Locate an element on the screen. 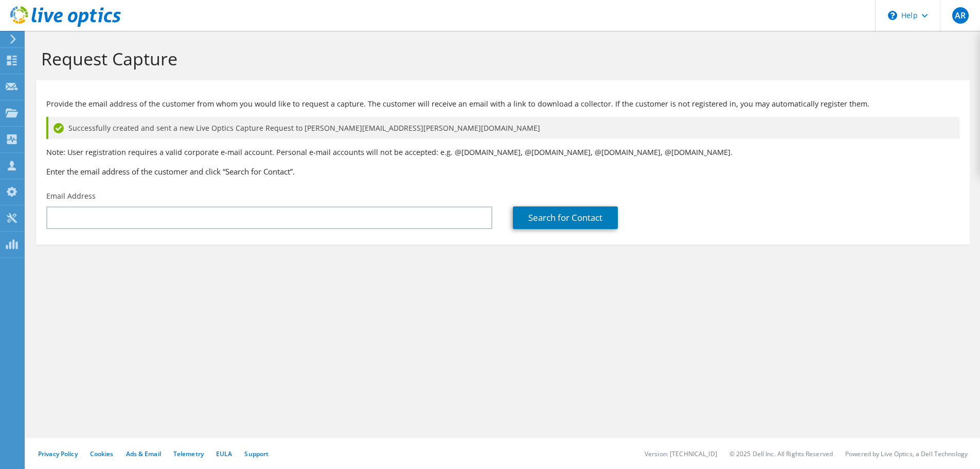  label: Email Address is located at coordinates (71, 196).